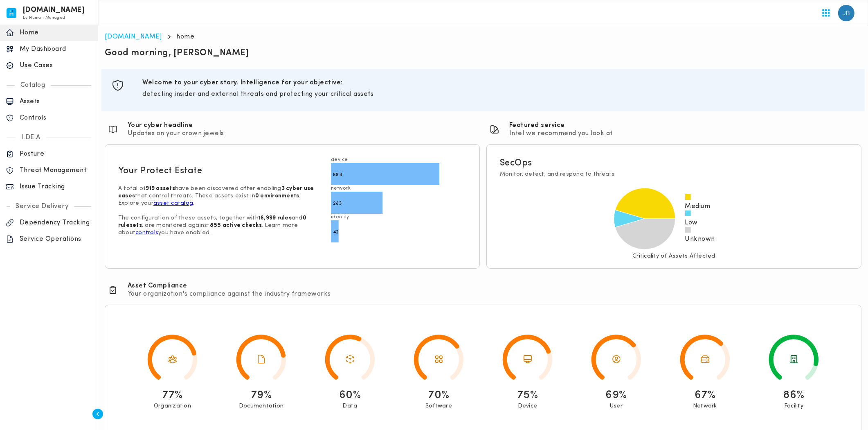 Image resolution: width=868 pixels, height=430 pixels. Describe the element at coordinates (261, 406) in the screenshot. I see `p: Documentation` at that location.